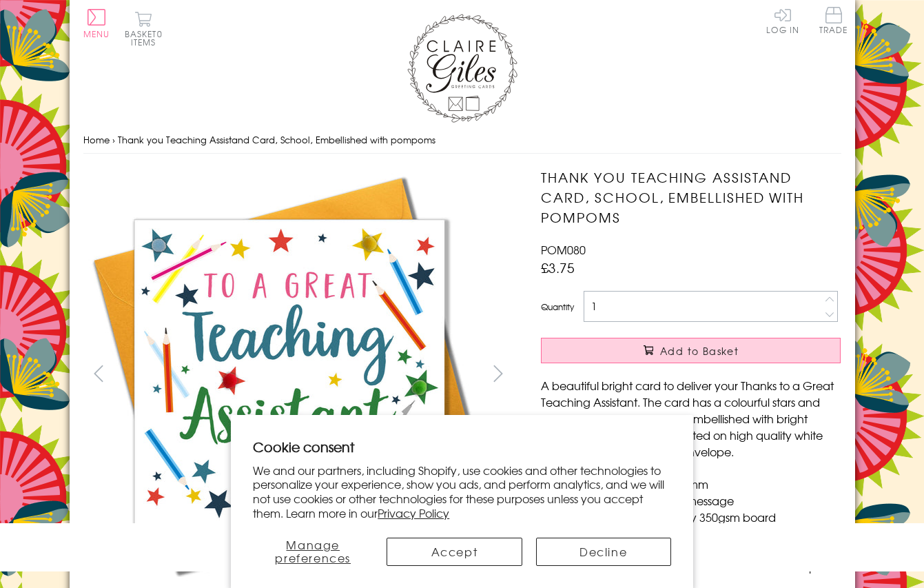  Describe the element at coordinates (462, 491) in the screenshot. I see `p: We and our partners, including Shopify, use cookies and other technologies to personalize your ex...` at that location.